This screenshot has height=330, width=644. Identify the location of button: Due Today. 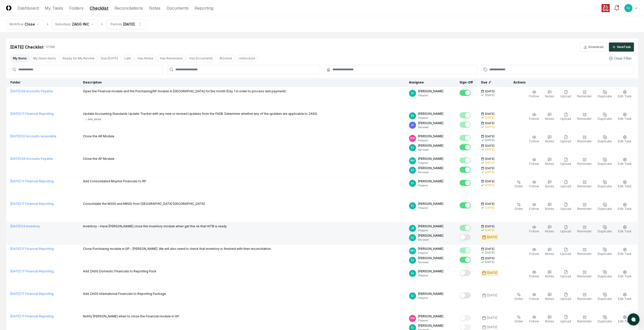
(109, 58).